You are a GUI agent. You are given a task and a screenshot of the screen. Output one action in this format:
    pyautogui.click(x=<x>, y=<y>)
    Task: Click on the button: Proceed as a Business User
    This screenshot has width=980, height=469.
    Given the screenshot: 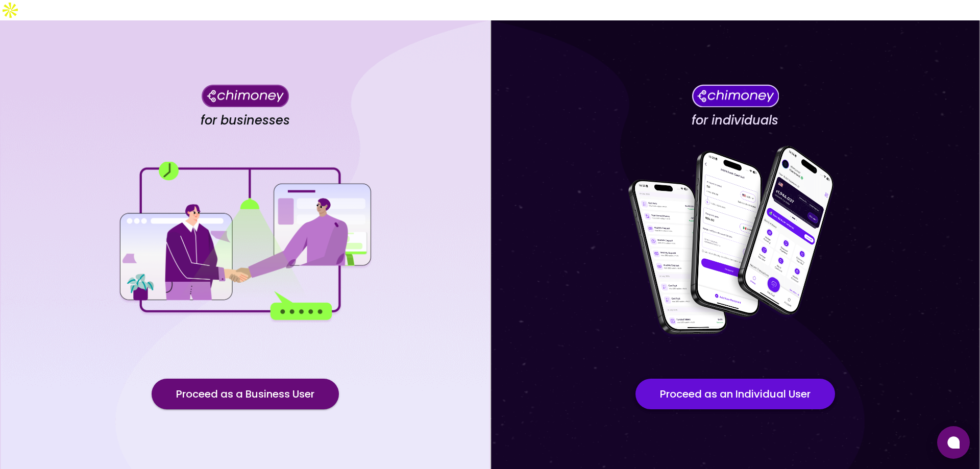 What is the action you would take?
    pyautogui.click(x=245, y=394)
    